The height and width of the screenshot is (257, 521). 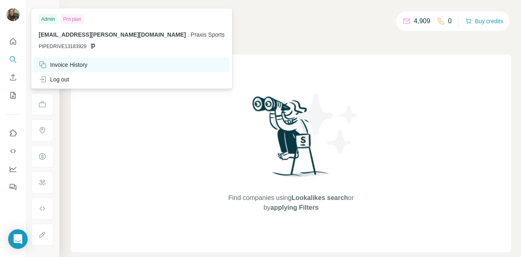 What do you see at coordinates (291, 15) in the screenshot?
I see `h4: Search` at bounding box center [291, 15].